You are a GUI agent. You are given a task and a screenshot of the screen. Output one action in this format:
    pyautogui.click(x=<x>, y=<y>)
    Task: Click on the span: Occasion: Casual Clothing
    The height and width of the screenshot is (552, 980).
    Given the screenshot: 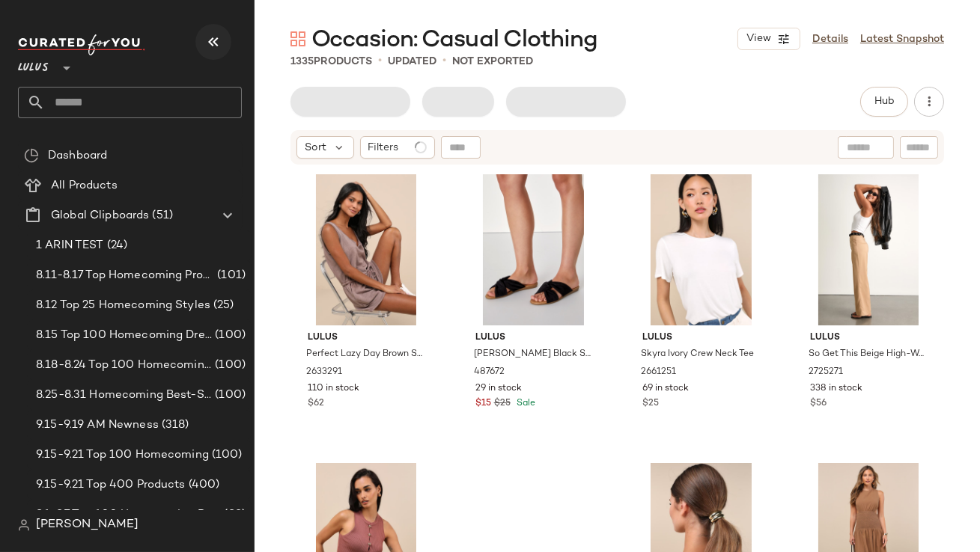 What is the action you would take?
    pyautogui.click(x=454, y=40)
    